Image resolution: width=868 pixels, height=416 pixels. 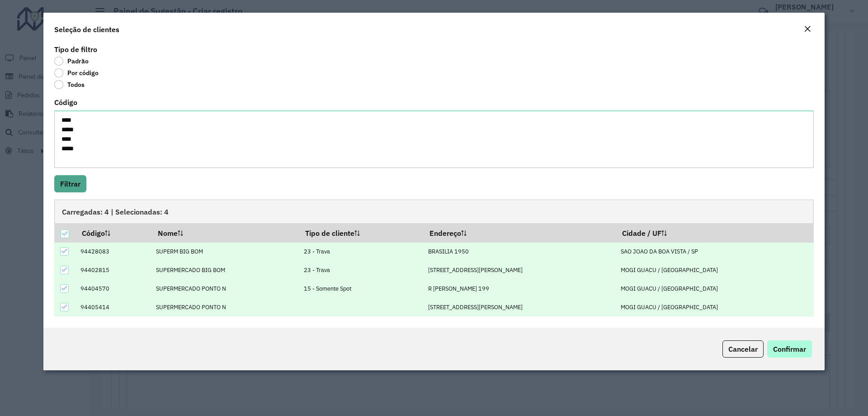 I want to click on td: 94428083, so click(x=114, y=251).